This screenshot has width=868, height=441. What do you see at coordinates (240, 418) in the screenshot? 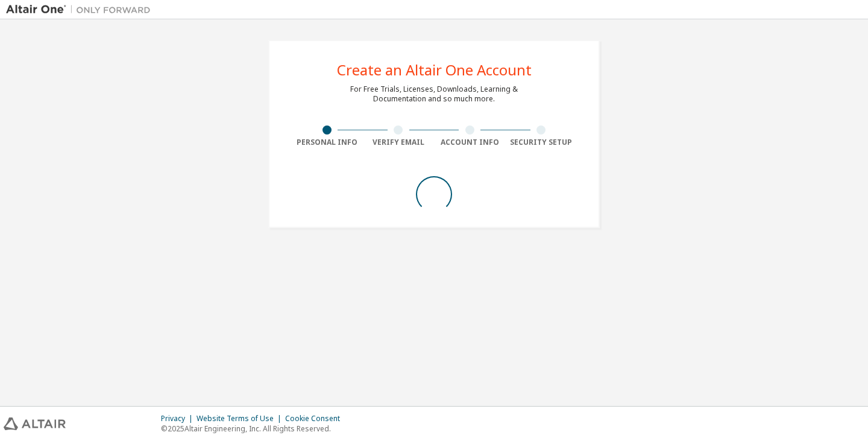
I see `div: Website Terms of Use` at bounding box center [240, 418].